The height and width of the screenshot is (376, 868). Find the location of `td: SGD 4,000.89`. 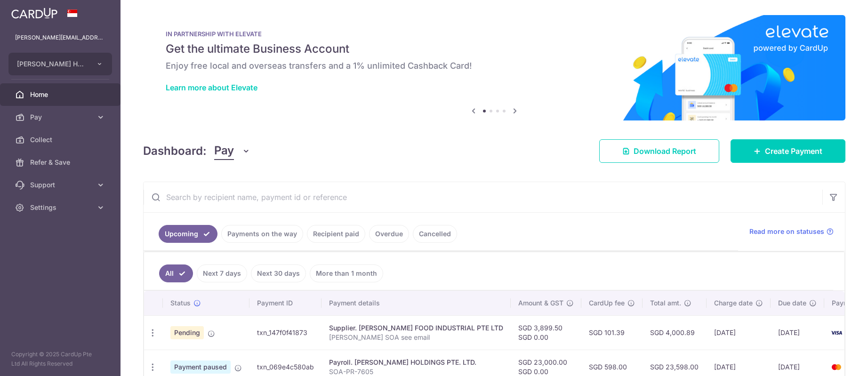

td: SGD 4,000.89 is located at coordinates (675, 332).